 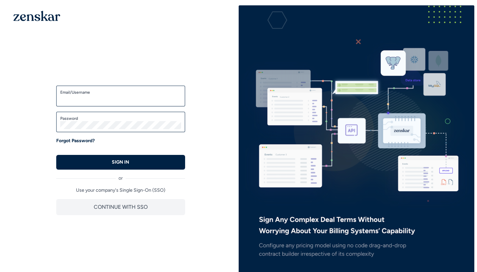 I want to click on div: or, so click(x=120, y=176).